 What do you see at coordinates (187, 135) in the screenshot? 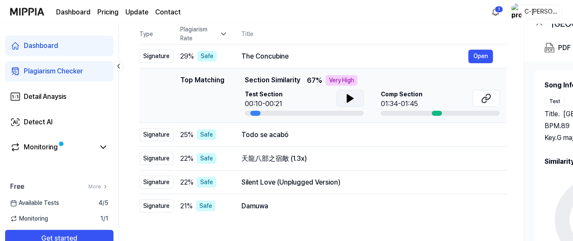
I see `span: 25 %` at bounding box center [187, 135].